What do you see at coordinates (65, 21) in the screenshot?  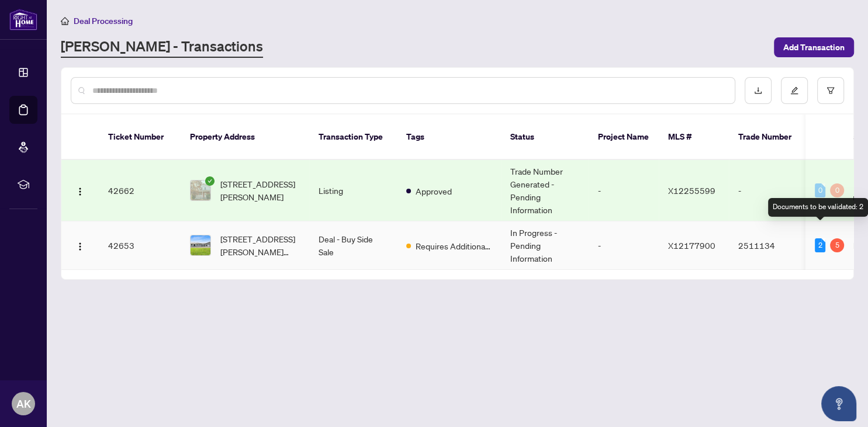 I see `span: home` at bounding box center [65, 21].